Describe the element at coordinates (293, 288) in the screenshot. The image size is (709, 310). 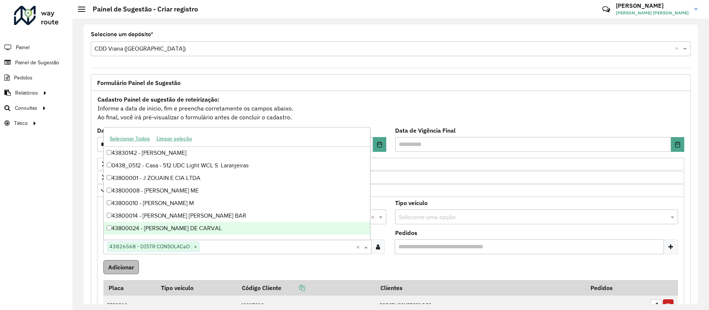
I see `a: Copiar` at that location.